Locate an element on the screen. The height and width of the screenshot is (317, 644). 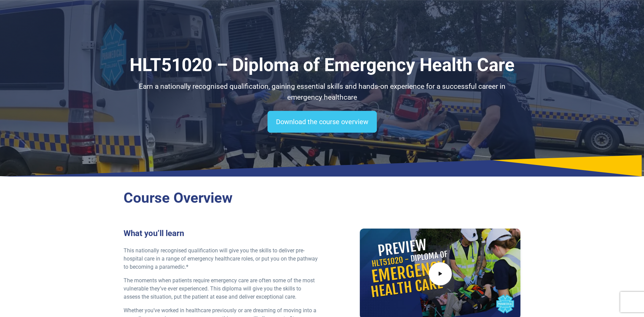
h3: What you’ll learn is located at coordinates (221, 233).